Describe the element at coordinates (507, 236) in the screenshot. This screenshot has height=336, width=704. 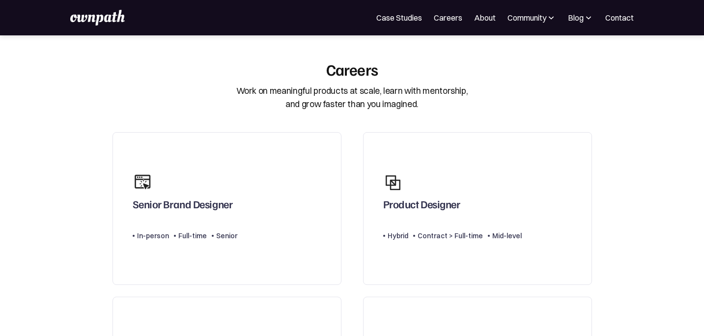
I see `div: Mid-level` at that location.